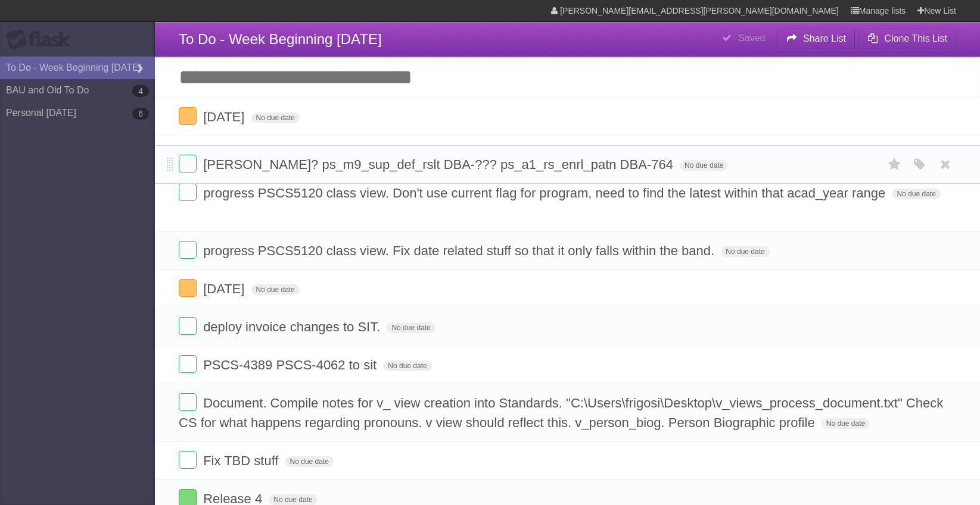 This screenshot has width=980, height=505. Describe the element at coordinates (546, 193) in the screenshot. I see `span: progress PSCS5120 class view. Don't use current flag for program, need to find the latest within ...` at that location.